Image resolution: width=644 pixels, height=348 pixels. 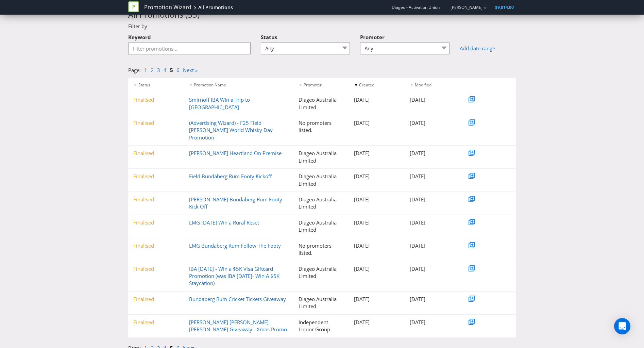 What do you see at coordinates (416, 7) in the screenshot?
I see `span: Diageo - Activation Union` at bounding box center [416, 7].